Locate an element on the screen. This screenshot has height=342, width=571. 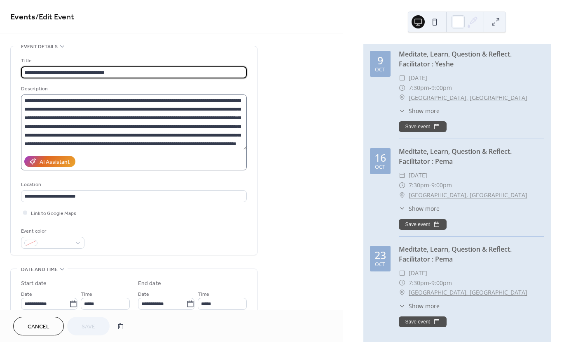
div: Start date is located at coordinates (34, 283).